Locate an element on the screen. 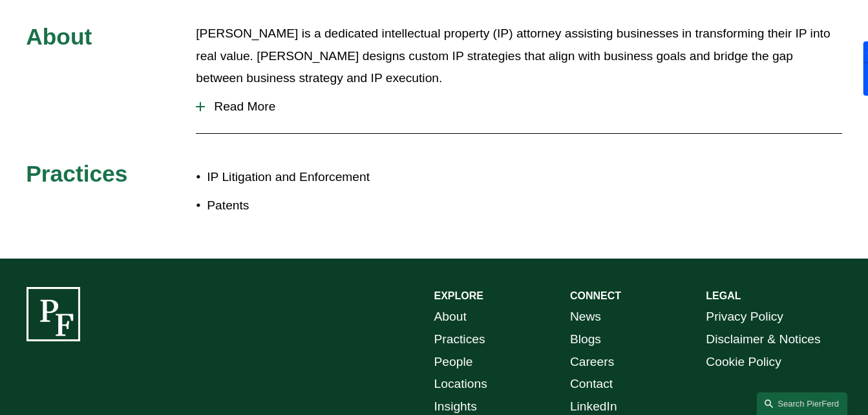 The image size is (868, 415). a: About is located at coordinates (451, 317).